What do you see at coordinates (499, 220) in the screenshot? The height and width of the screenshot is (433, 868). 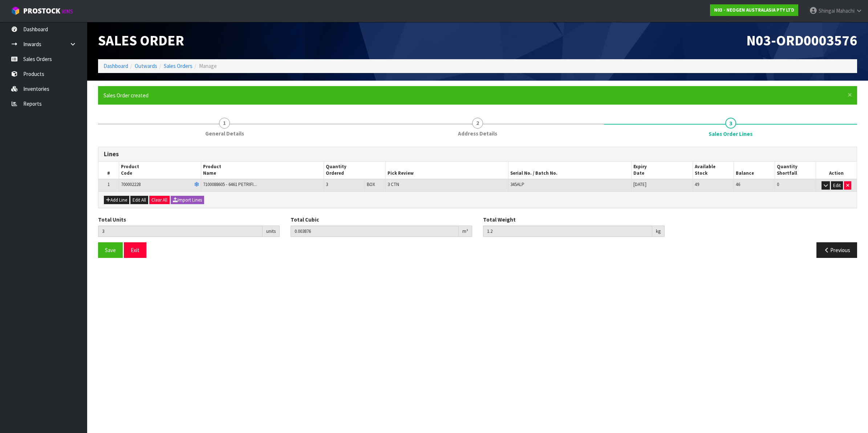 I see `label: Total Weight` at bounding box center [499, 220].